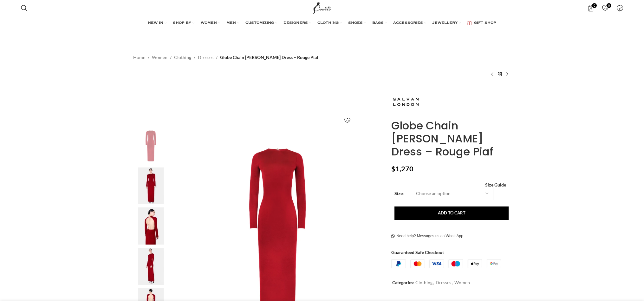  What do you see at coordinates (151, 226) in the screenshot?
I see `img: Galvan London Clothing` at bounding box center [151, 226].